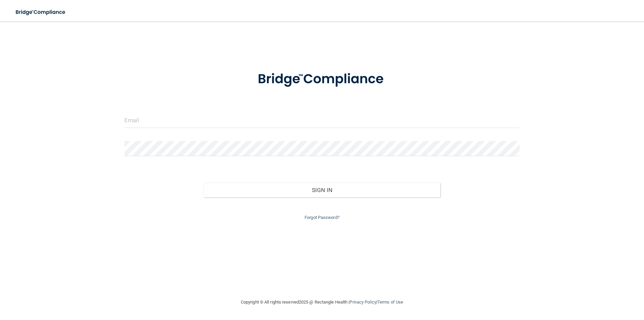 The image size is (644, 320). I want to click on a: Privacy Policy, so click(363, 302).